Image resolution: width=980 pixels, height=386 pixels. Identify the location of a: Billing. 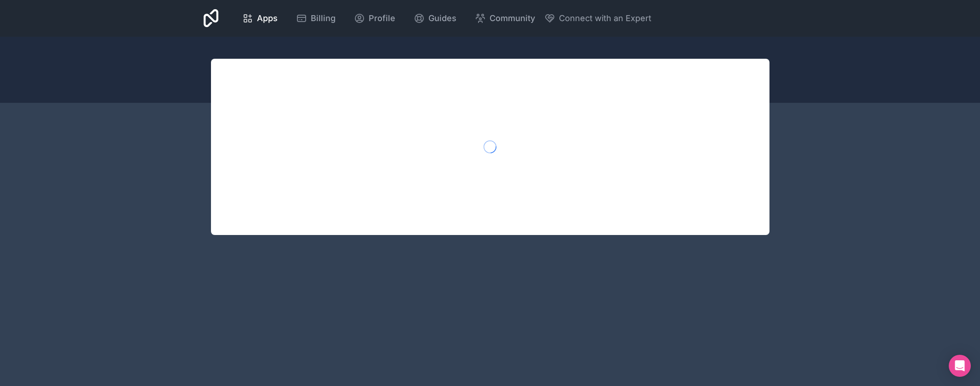
(316, 19).